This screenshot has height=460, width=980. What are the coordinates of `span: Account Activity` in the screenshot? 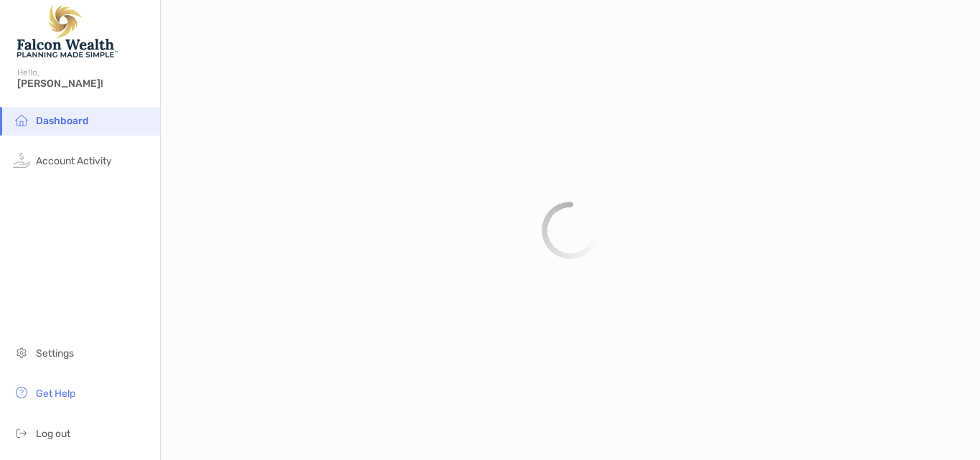 It's located at (74, 161).